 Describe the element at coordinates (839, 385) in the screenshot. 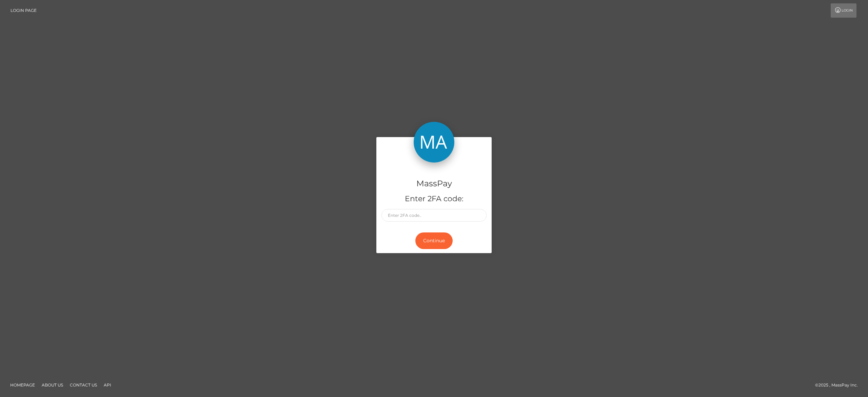

I see `div: © 2025 , MassPay Inc.` at that location.